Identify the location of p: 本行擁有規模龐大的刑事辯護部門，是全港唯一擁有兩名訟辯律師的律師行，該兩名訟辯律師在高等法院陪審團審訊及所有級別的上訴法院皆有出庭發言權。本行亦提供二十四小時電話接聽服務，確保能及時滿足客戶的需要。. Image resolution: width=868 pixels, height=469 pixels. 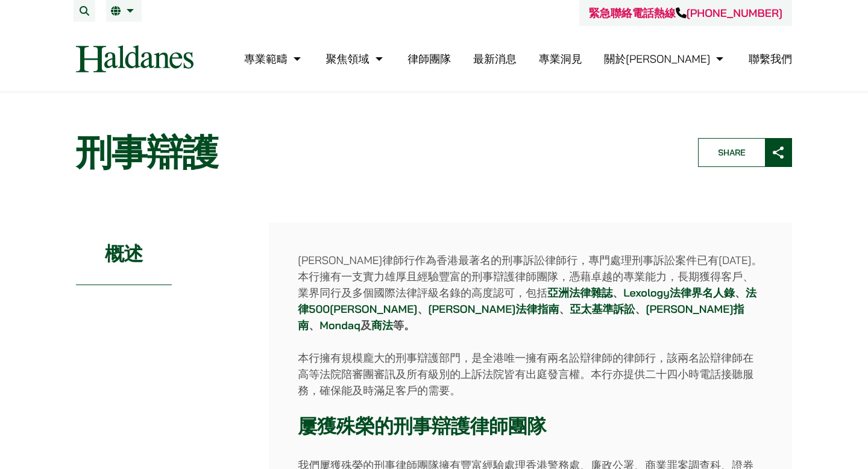
(530, 374).